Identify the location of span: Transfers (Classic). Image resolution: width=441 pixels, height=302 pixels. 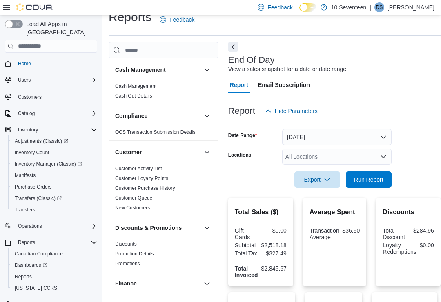
(54, 199).